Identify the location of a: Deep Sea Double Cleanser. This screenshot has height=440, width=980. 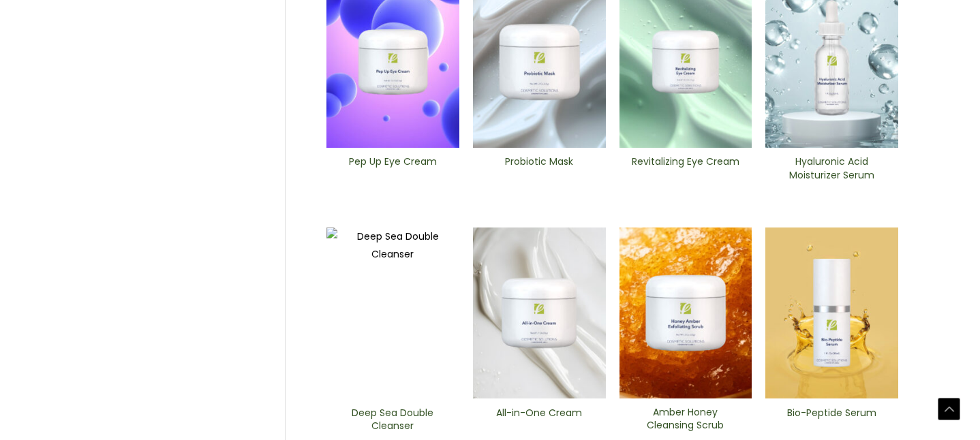
(393, 422).